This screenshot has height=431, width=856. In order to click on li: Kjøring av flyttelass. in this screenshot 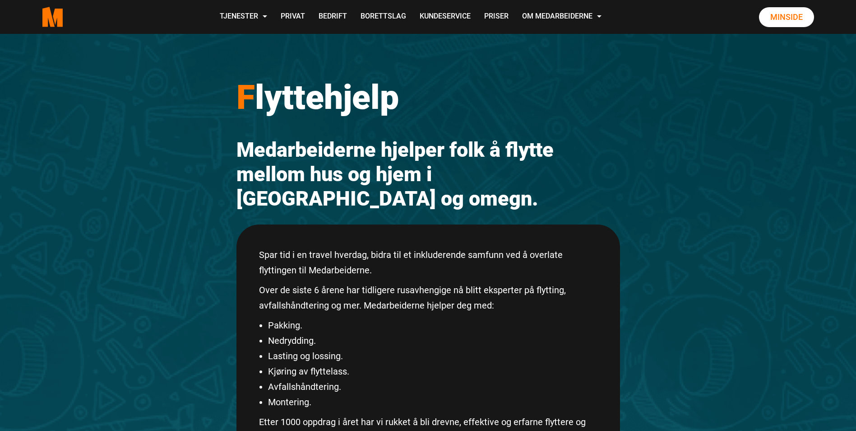, I will do `click(433, 371)`.